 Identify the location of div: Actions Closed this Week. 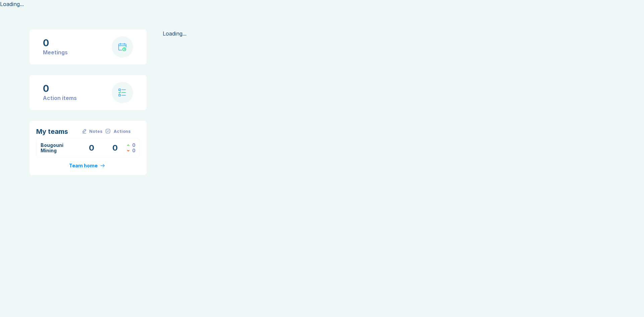
(131, 145).